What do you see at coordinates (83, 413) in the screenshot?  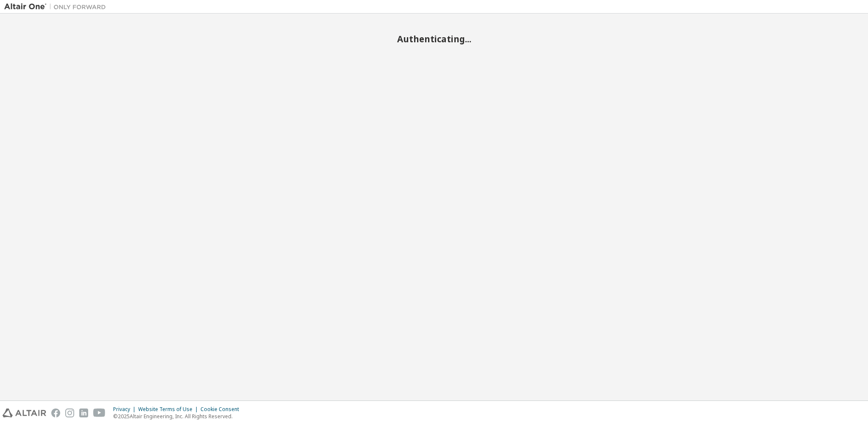 I see `img: linkedin.svg` at bounding box center [83, 413].